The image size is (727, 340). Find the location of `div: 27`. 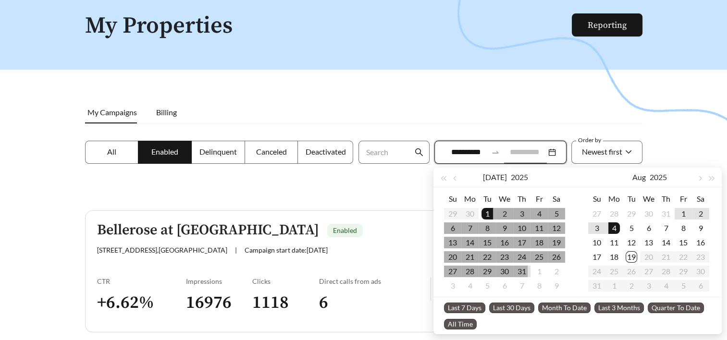

div: 27 is located at coordinates (597, 214).